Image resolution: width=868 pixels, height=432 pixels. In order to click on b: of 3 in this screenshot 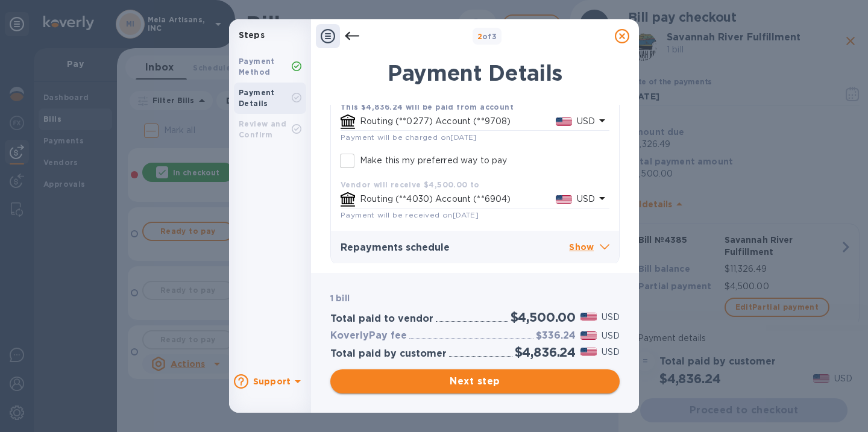, I will do `click(487, 36)`.